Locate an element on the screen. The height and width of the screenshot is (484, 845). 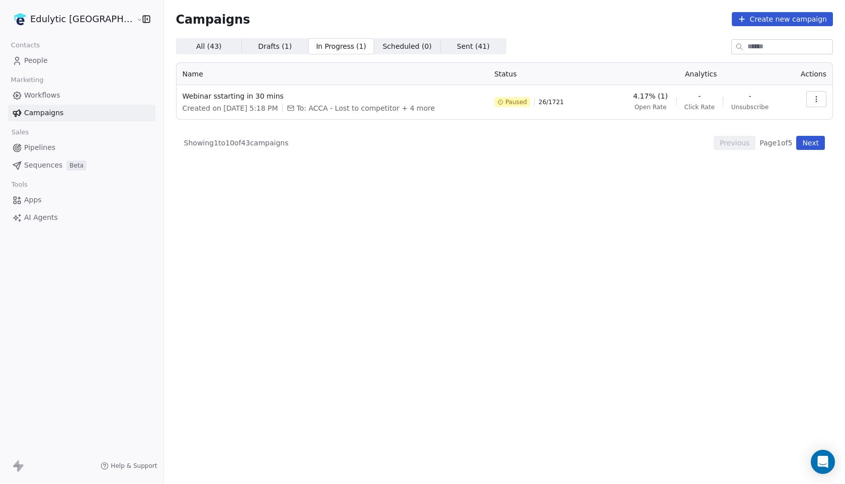
span: Sequences is located at coordinates (43, 165).